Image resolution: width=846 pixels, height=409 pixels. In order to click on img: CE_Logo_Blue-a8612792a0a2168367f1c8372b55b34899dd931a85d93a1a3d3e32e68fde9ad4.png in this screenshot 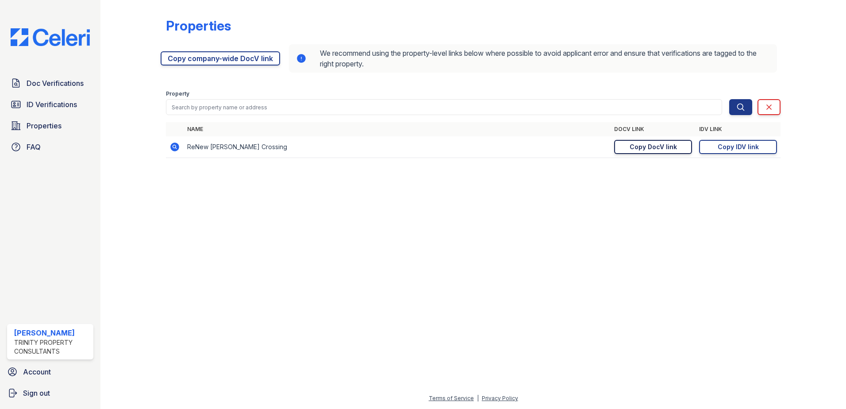, I will do `click(50, 37)`.